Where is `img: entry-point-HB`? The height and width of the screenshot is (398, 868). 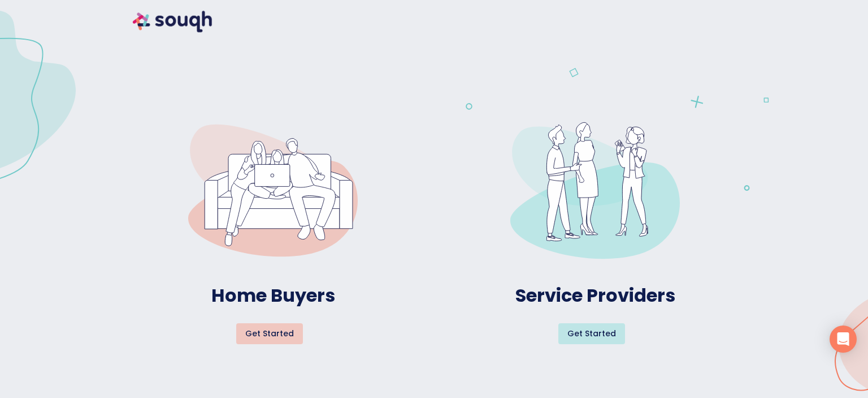 img: entry-point-HB is located at coordinates (273, 190).